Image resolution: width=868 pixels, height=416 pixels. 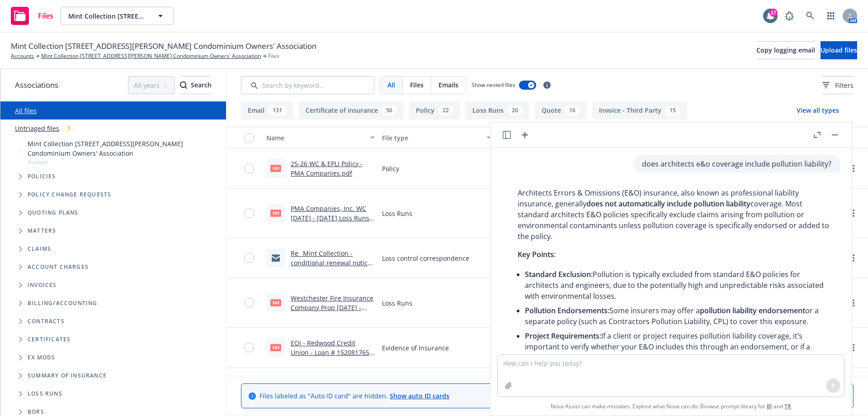 I want to click on span: Summary of insurance, so click(x=67, y=375).